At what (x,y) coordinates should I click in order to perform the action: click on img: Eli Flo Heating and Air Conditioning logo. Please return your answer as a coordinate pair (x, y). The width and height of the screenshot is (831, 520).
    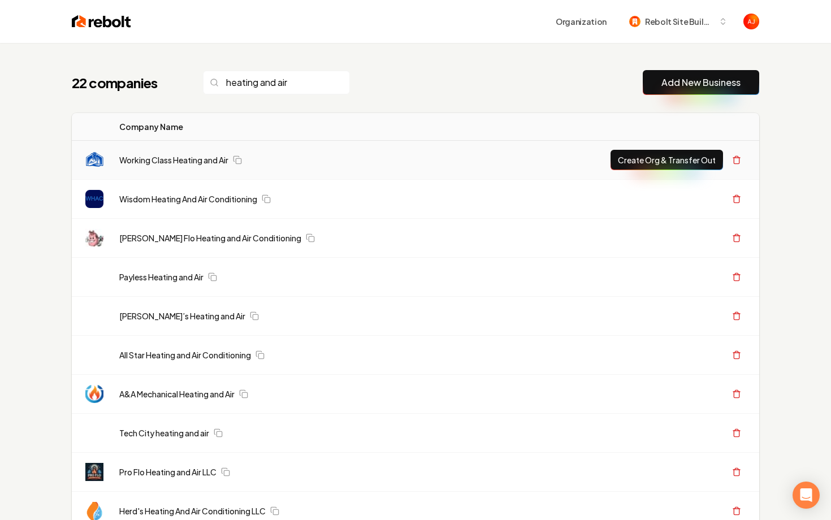
    Looking at the image, I should click on (94, 238).